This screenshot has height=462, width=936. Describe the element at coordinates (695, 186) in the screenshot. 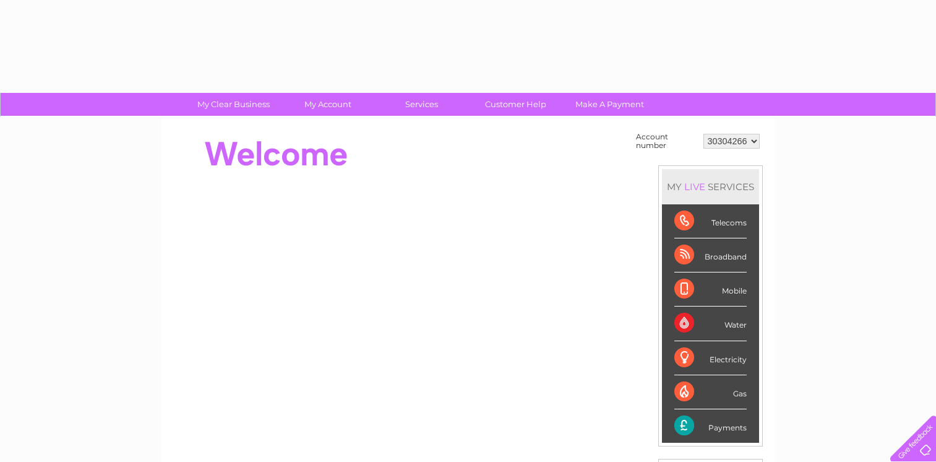

I see `div: LIVE` at that location.